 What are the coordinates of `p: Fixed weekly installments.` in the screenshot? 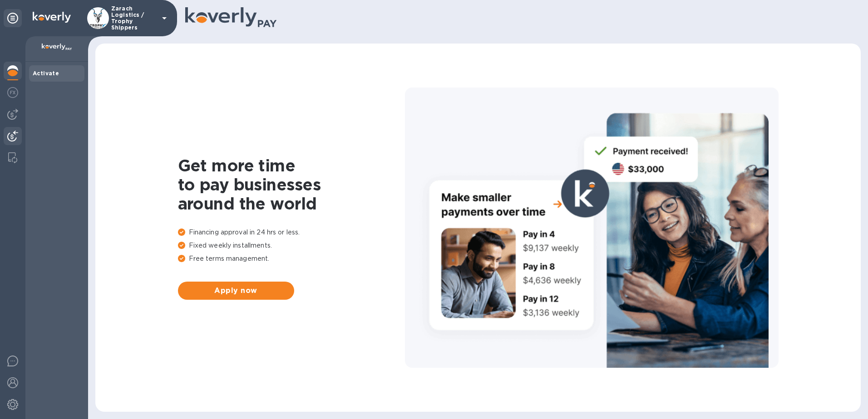 It's located at (292, 245).